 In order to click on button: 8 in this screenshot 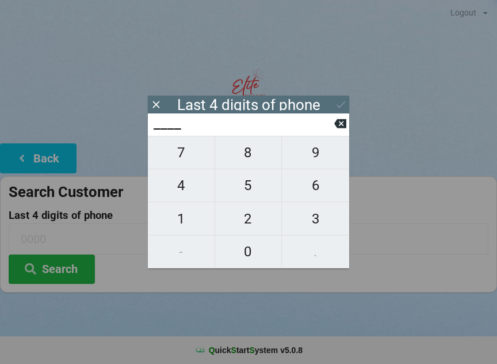, I will do `click(249, 153)`.